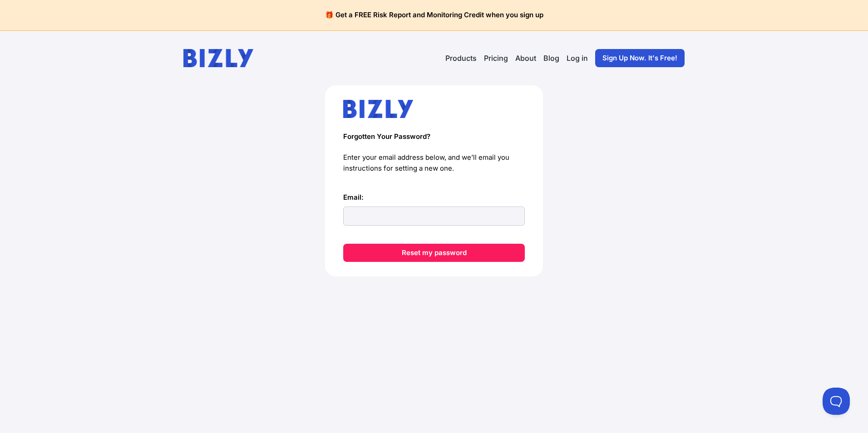 Image resolution: width=868 pixels, height=433 pixels. I want to click on a: Log in, so click(577, 58).